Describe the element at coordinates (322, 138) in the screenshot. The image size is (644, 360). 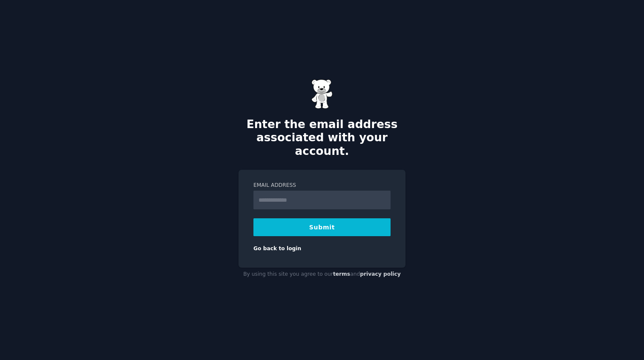
I see `h2: Enter the email address associated with your account.` at that location.